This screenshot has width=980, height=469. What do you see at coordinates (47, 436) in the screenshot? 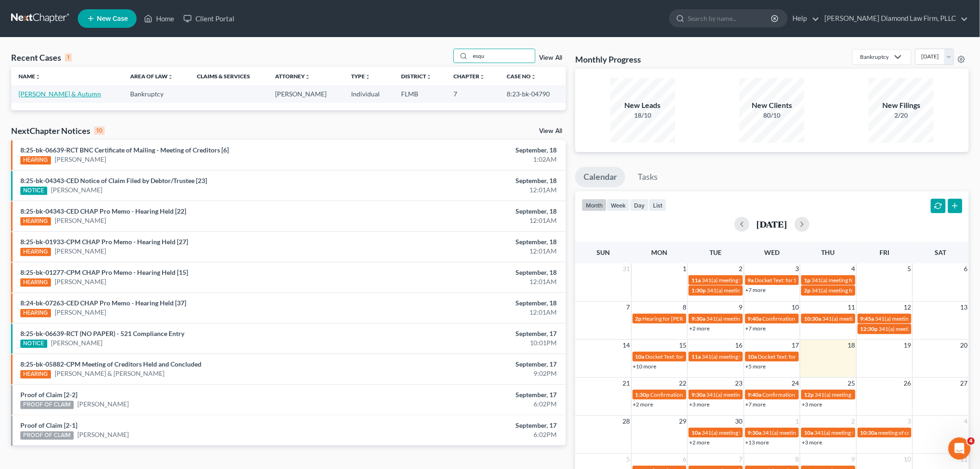
I see `div: PROOF OF CLAIM` at bounding box center [47, 436].